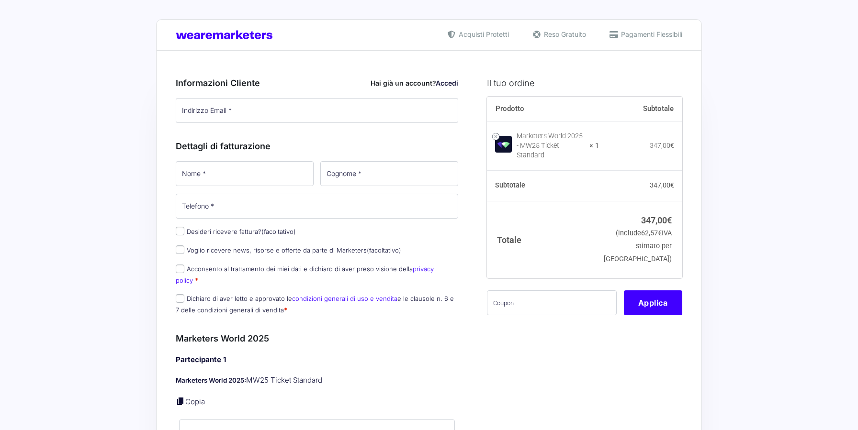 This screenshot has width=858, height=430. I want to click on input: Telefono *, so click(317, 206).